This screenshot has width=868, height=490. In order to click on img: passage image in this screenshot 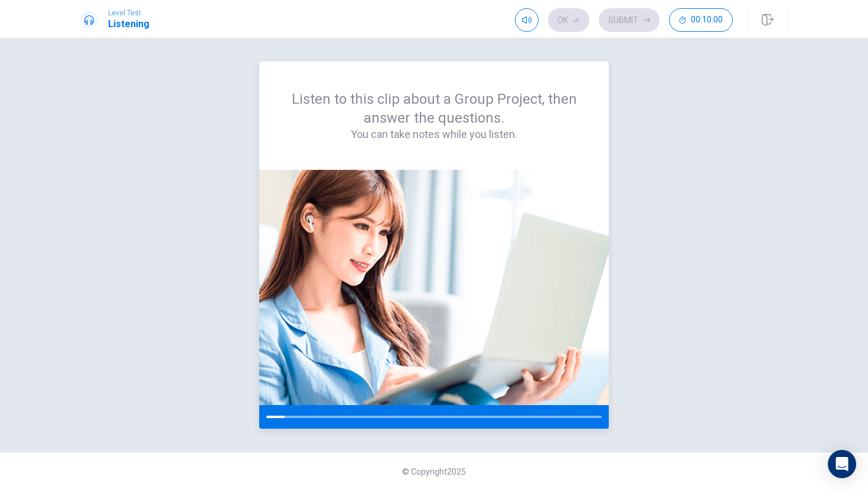, I will do `click(434, 287)`.